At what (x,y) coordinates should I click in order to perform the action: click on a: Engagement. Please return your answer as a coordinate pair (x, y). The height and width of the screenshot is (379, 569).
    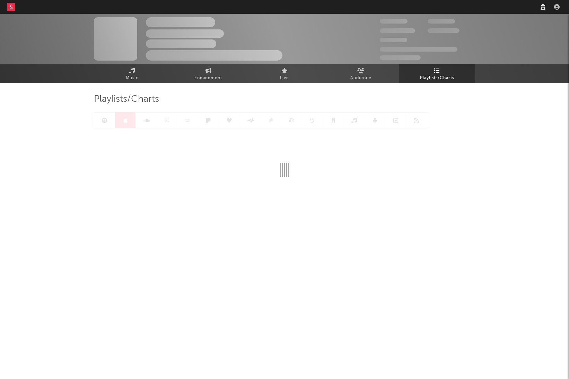
    Looking at the image, I should click on (208, 73).